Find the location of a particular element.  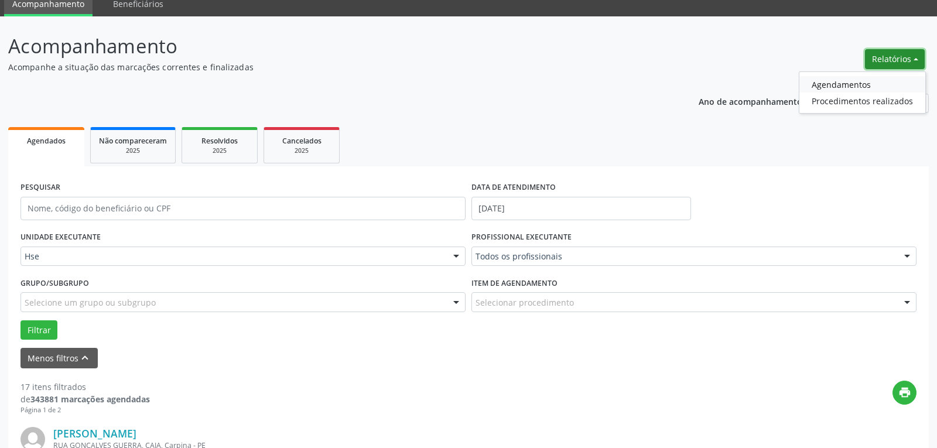

i: print is located at coordinates (905, 393).